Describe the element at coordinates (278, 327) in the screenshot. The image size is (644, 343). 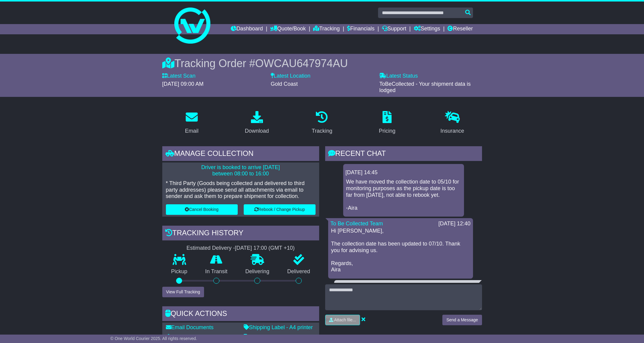
I see `a: Shipping Label - A4 printer` at that location.